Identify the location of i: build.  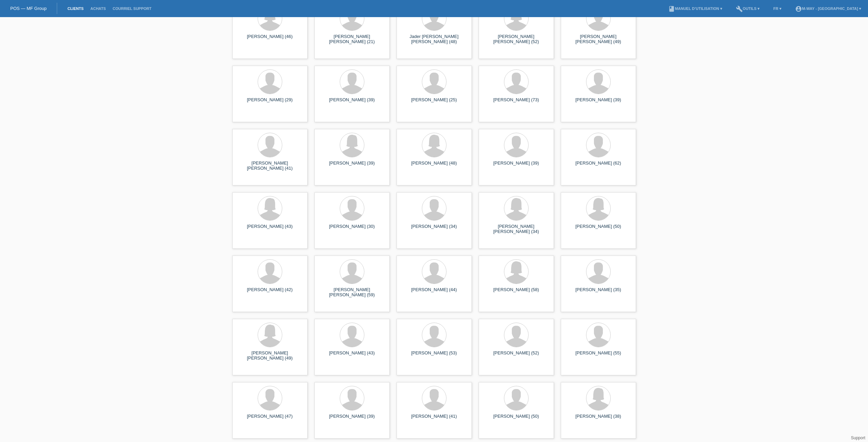
(739, 9).